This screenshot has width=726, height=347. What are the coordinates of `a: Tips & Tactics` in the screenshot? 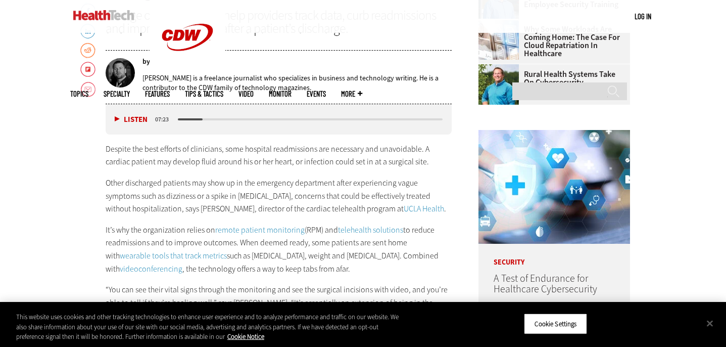 It's located at (204, 94).